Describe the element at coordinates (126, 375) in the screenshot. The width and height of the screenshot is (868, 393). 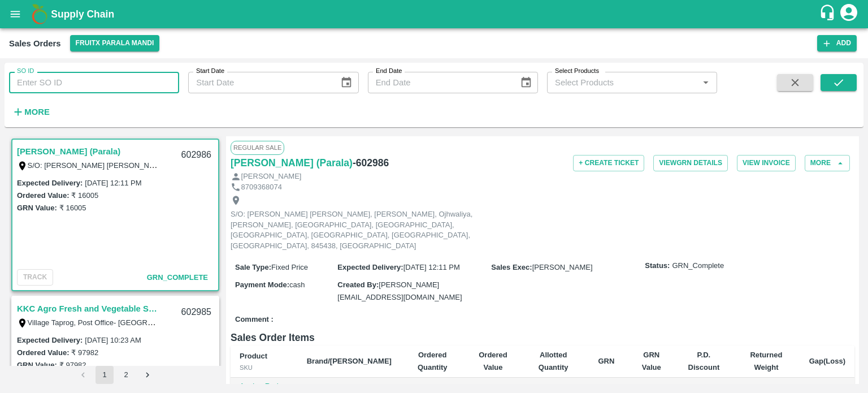
I see `button: Go to page 2` at that location.